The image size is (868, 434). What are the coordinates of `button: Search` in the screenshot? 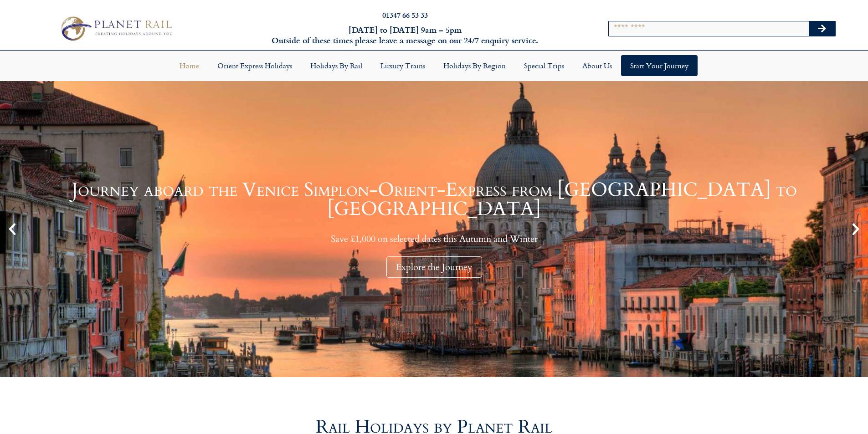 It's located at (822, 29).